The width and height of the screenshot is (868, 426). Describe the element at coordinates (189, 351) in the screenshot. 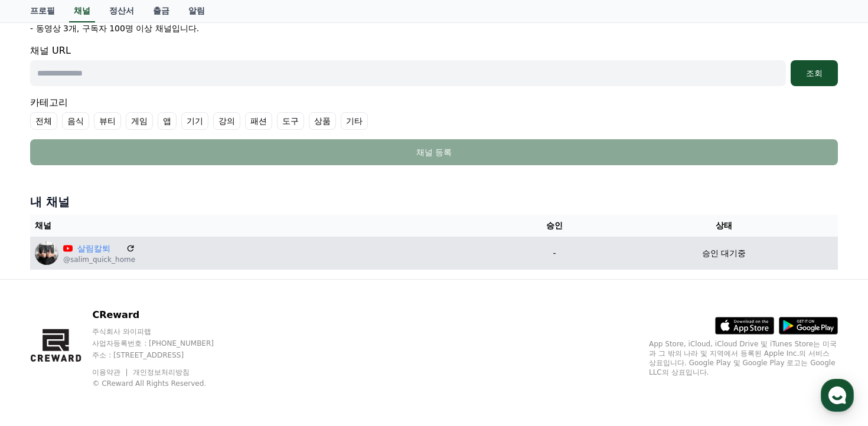

I see `span: 설정` at that location.